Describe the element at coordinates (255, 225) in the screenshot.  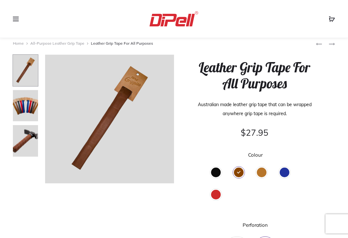
I see `label: Perforation` at that location.